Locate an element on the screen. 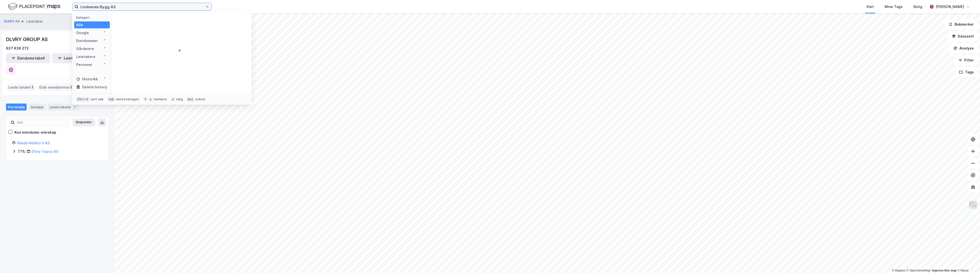  button: Datasett is located at coordinates (963, 36).